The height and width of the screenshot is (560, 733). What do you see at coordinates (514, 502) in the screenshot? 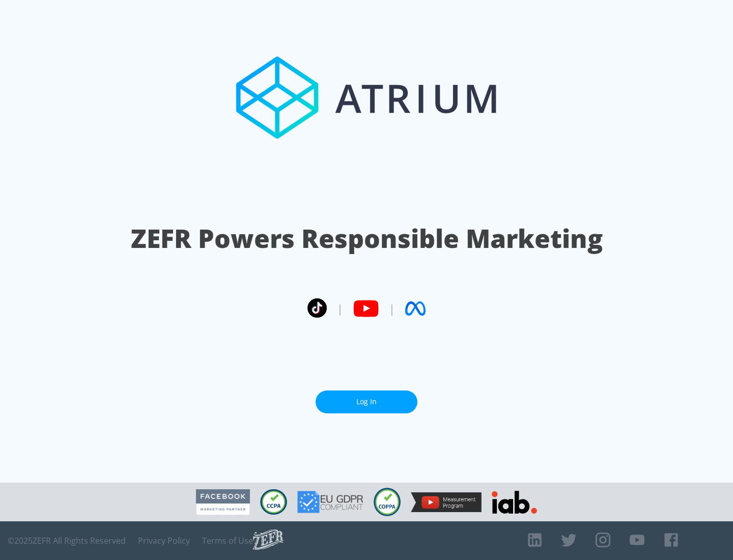
I see `img: IAB` at bounding box center [514, 502].